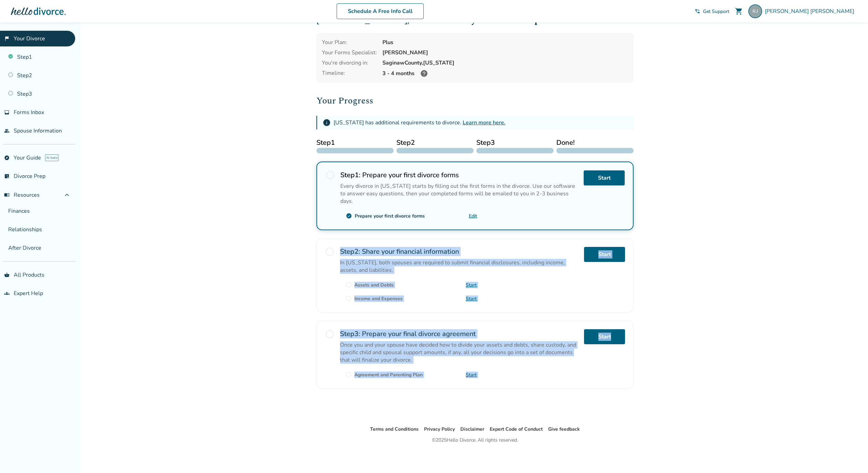 Image resolution: width=868 pixels, height=473 pixels. What do you see at coordinates (7, 158) in the screenshot?
I see `span: explore` at bounding box center [7, 158].